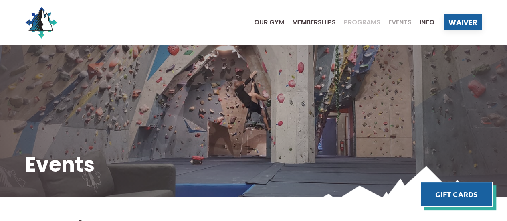 The width and height of the screenshot is (507, 221). What do you see at coordinates (269, 22) in the screenshot?
I see `span: Our Gym` at bounding box center [269, 22].